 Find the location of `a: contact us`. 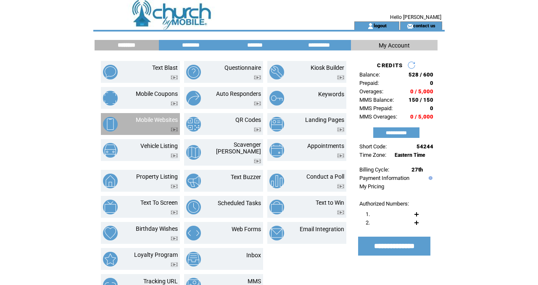

a: contact us is located at coordinates (424, 25).